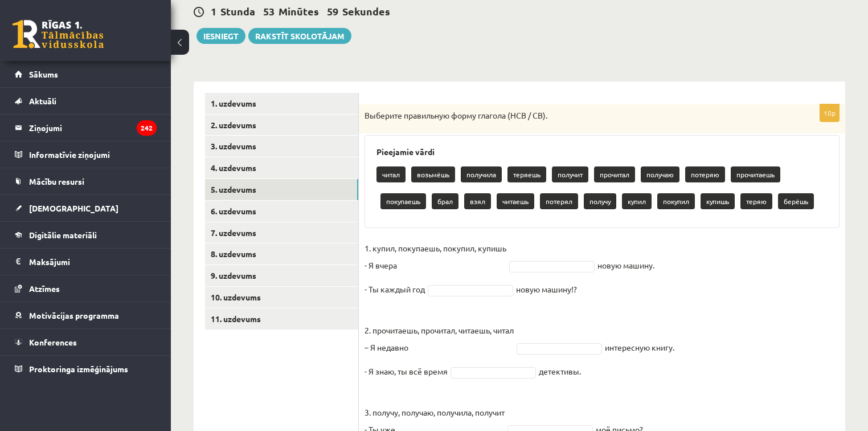 Image resolution: width=868 pixels, height=431 pixels. I want to click on a: 2. uzdevums, so click(281, 125).